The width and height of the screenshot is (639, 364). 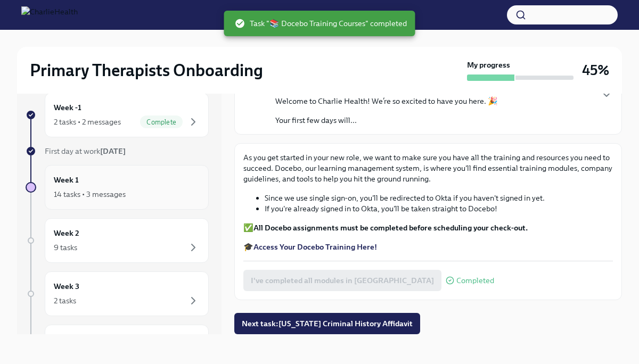 I want to click on p: As you get started in your new role, we want to make sure you have all the training and resources..., so click(x=428, y=168).